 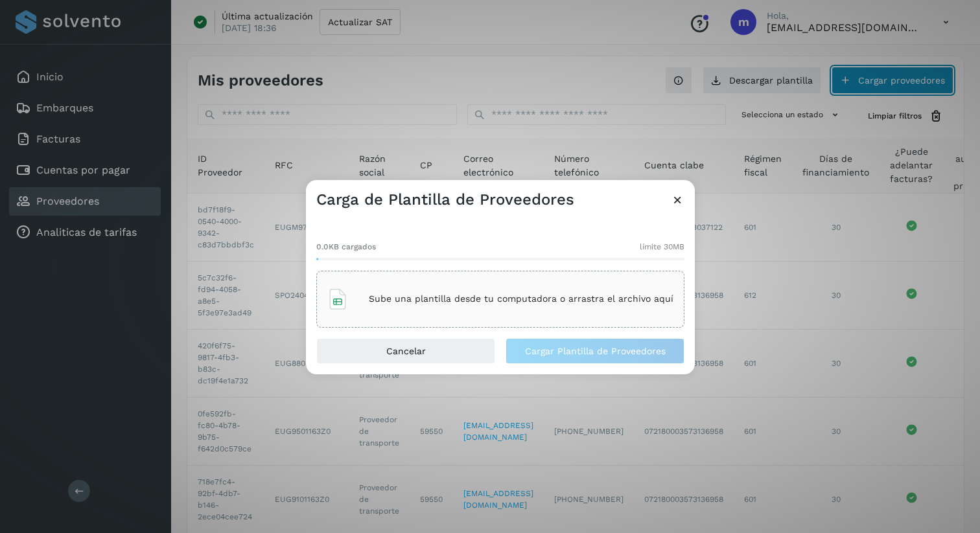 What do you see at coordinates (595, 351) in the screenshot?
I see `button: Cargar Plantilla de Proveedores` at bounding box center [595, 351].